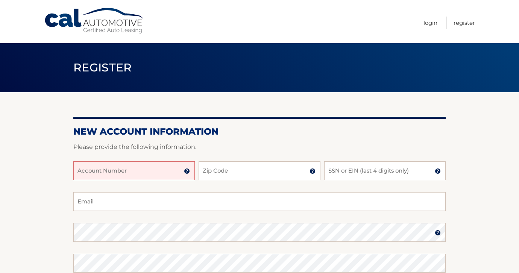  I want to click on p: Please provide the following information., so click(260, 147).